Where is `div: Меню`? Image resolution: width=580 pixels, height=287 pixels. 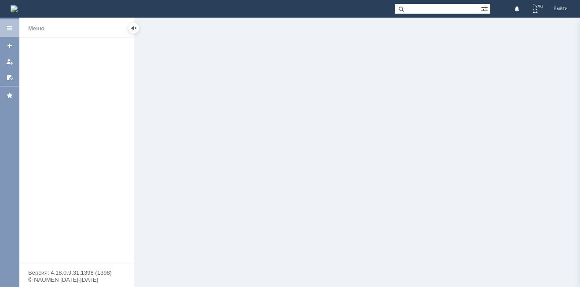 div: Меню is located at coordinates (36, 29).